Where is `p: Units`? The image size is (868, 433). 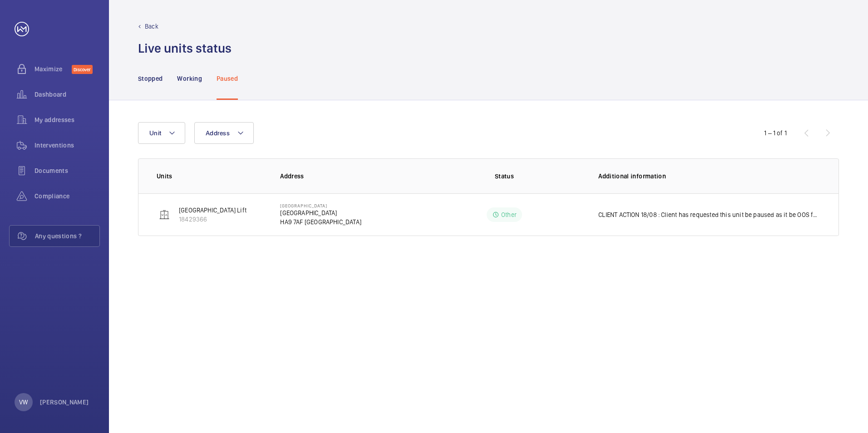 p: Units is located at coordinates (211, 176).